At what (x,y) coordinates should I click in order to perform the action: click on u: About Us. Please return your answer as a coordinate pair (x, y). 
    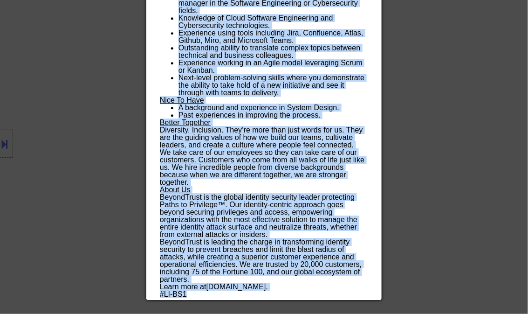
    Looking at the image, I should click on (175, 189).